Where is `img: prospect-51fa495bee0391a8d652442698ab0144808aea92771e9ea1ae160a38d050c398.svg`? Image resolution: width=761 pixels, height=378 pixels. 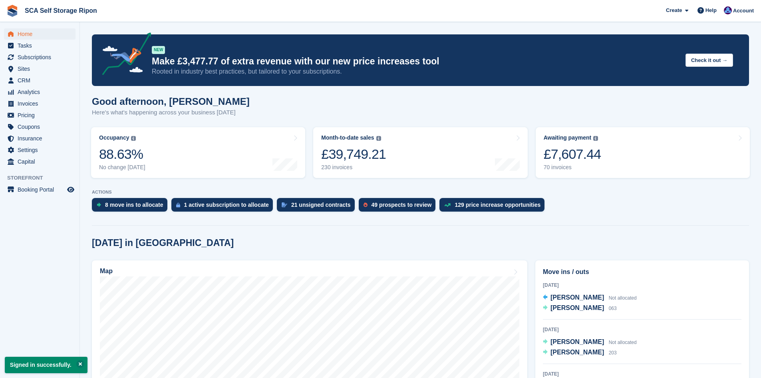
img: prospect-51fa495bee0391a8d652442698ab0144808aea92771e9ea1ae160a38d050c398.svg is located at coordinates (366, 205).